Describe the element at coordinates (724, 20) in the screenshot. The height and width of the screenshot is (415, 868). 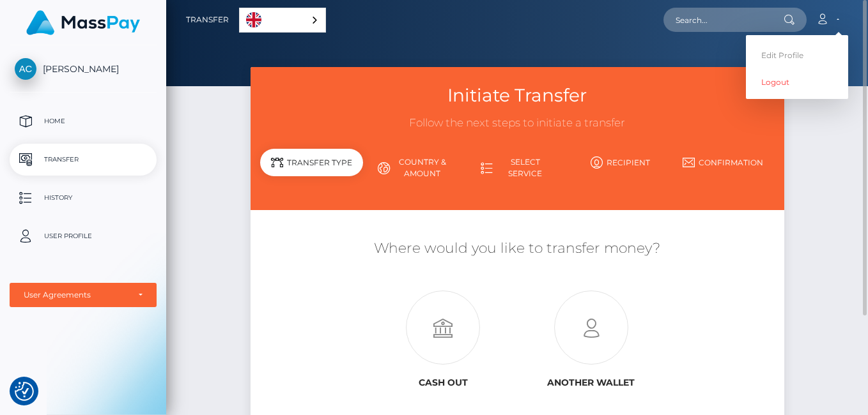
I see `input: Search...` at that location.